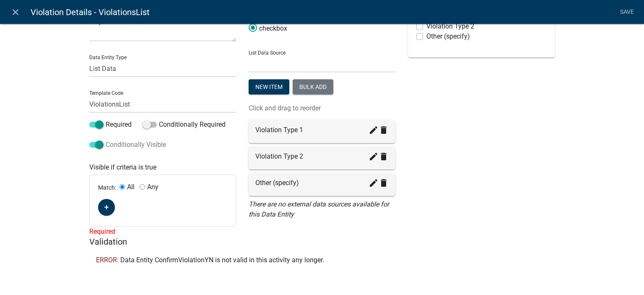 Image resolution: width=644 pixels, height=295 pixels. What do you see at coordinates (153, 187) in the screenshot?
I see `label: Any` at bounding box center [153, 187].